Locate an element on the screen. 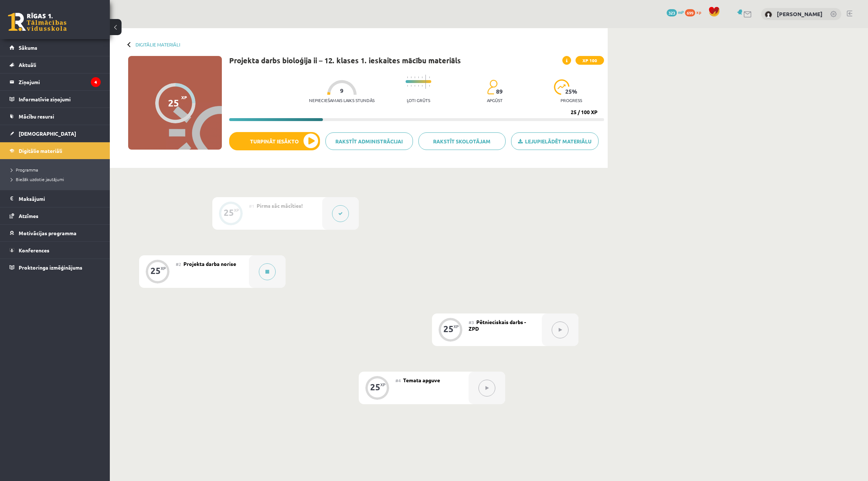  i: 4 is located at coordinates (96, 82).